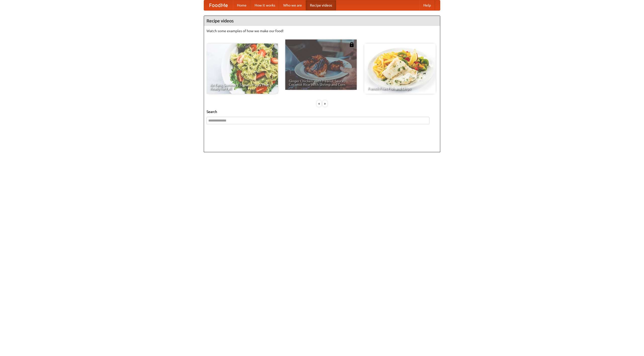 This screenshot has width=644, height=356. What do you see at coordinates (322, 112) in the screenshot?
I see `h5: Search` at bounding box center [322, 112].